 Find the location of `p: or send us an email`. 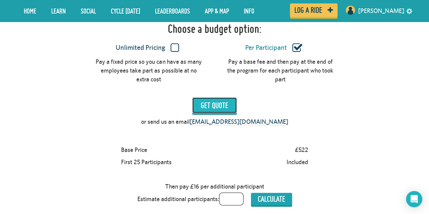

p: or send us an email is located at coordinates (215, 122).